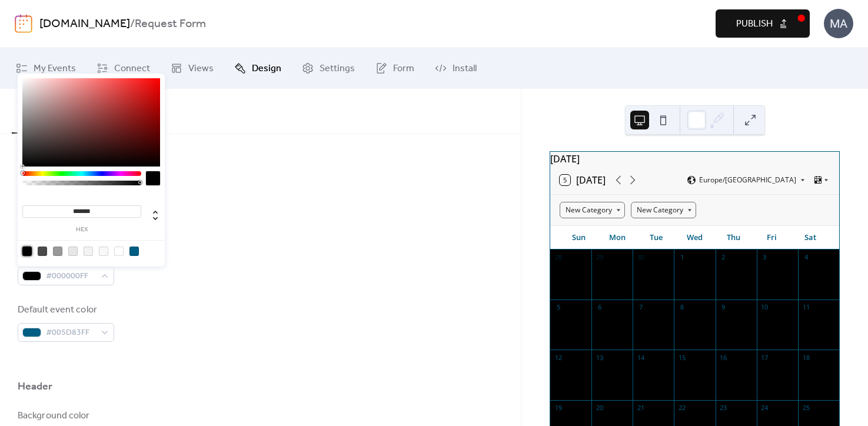 Image resolution: width=868 pixels, height=426 pixels. Describe the element at coordinates (764, 357) in the screenshot. I see `div: 17` at that location.